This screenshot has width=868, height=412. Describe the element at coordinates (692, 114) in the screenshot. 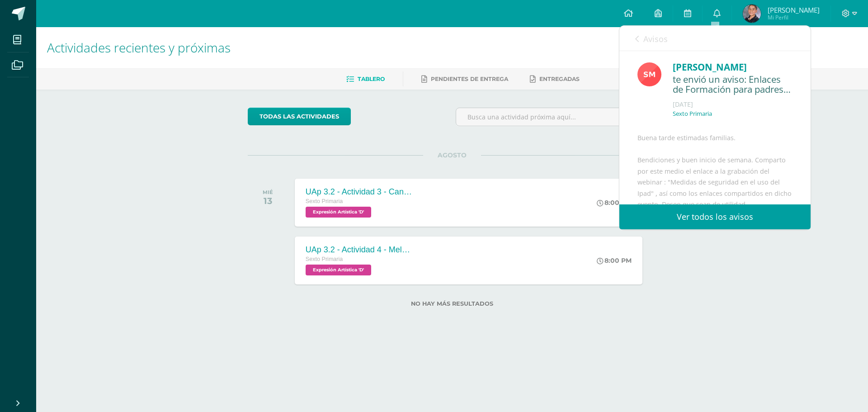

I see `p: Sexto Primaria` at that location.